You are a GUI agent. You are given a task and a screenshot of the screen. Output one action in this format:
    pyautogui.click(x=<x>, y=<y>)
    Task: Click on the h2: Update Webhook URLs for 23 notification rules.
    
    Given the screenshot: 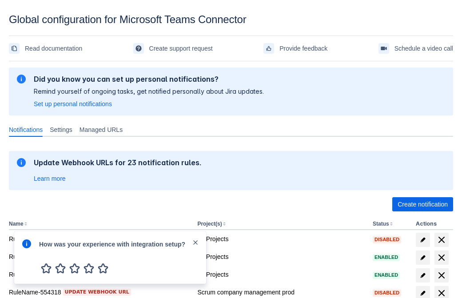 What is the action you would take?
    pyautogui.click(x=118, y=163)
    